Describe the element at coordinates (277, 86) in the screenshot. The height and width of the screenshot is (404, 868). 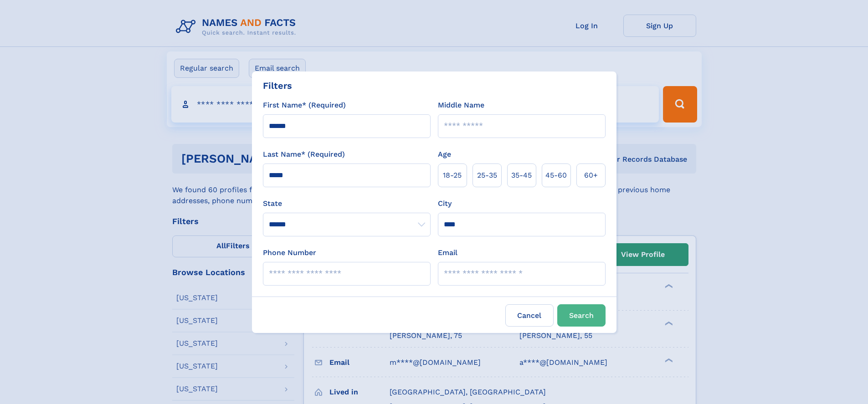
I see `div: Filters` at that location.